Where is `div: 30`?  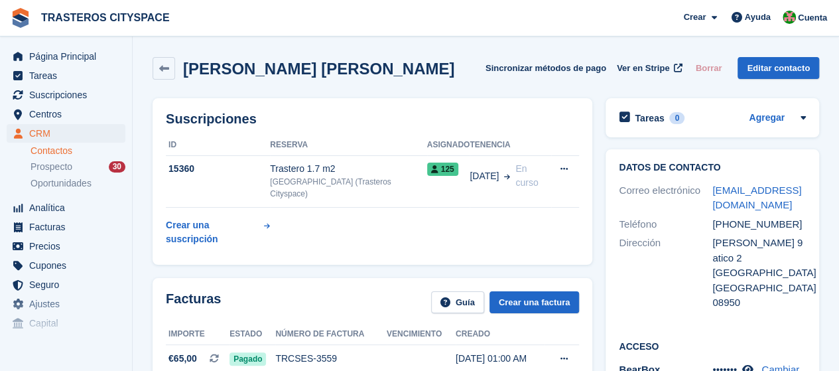 div: 30 is located at coordinates (117, 167).